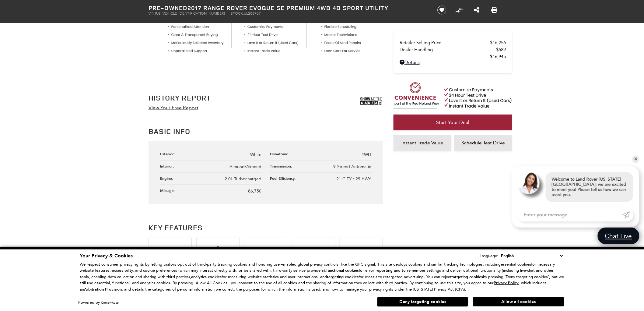 The height and width of the screenshot is (311, 644). I want to click on h2: Key Features, so click(266, 228).